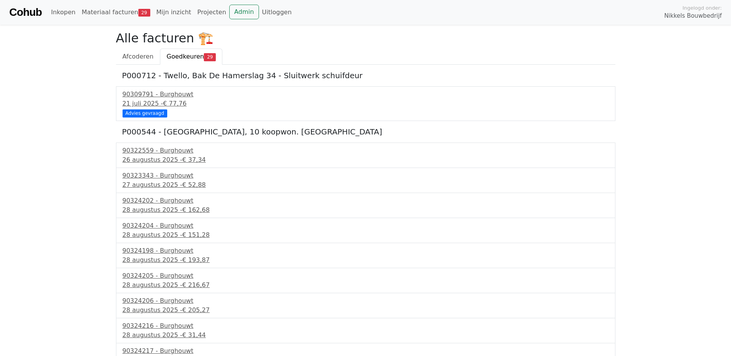  What do you see at coordinates (138, 56) in the screenshot?
I see `span: Afcoderen` at bounding box center [138, 56].